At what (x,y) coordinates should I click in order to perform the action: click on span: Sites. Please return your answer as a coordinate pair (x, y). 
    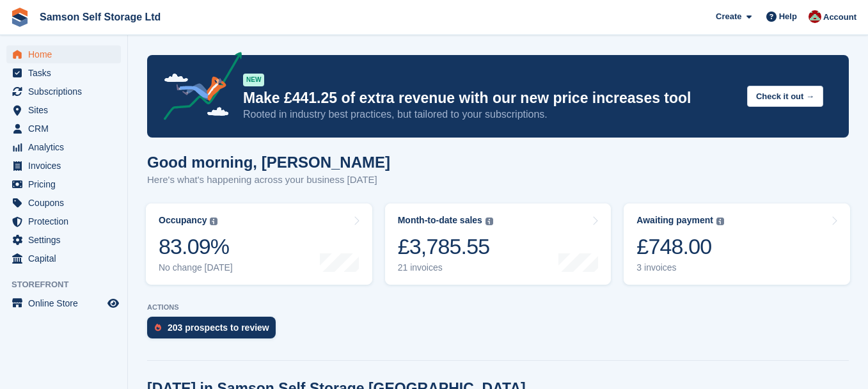
    Looking at the image, I should click on (66, 110).